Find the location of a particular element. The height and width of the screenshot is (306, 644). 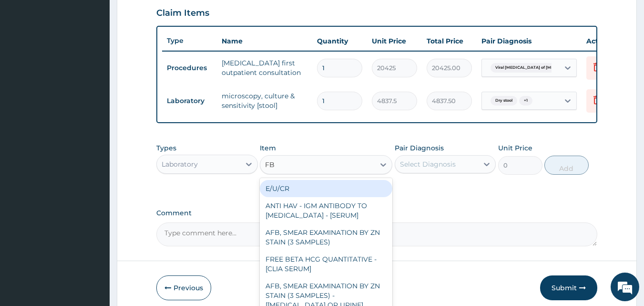

div: Laboratory is located at coordinates (180, 164).